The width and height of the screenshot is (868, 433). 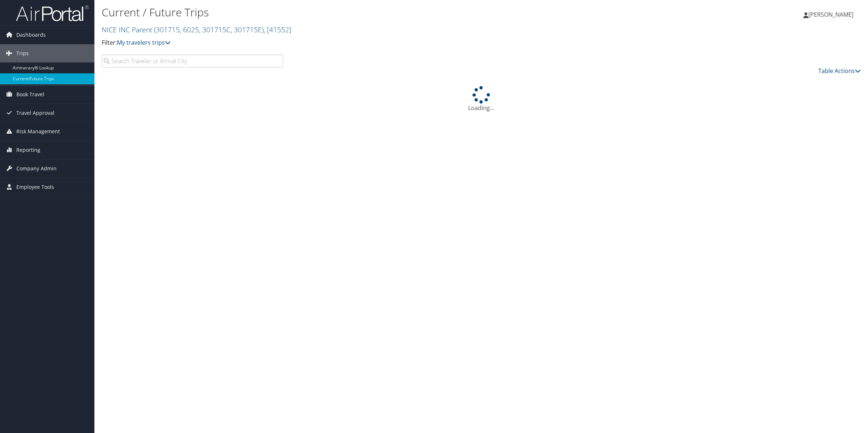 What do you see at coordinates (31, 35) in the screenshot?
I see `span: Dashboards` at bounding box center [31, 35].